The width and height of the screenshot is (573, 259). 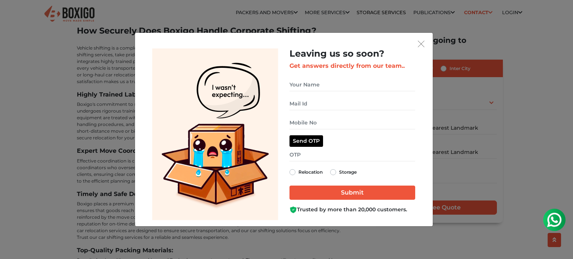 I want to click on label: Relocation, so click(x=310, y=172).